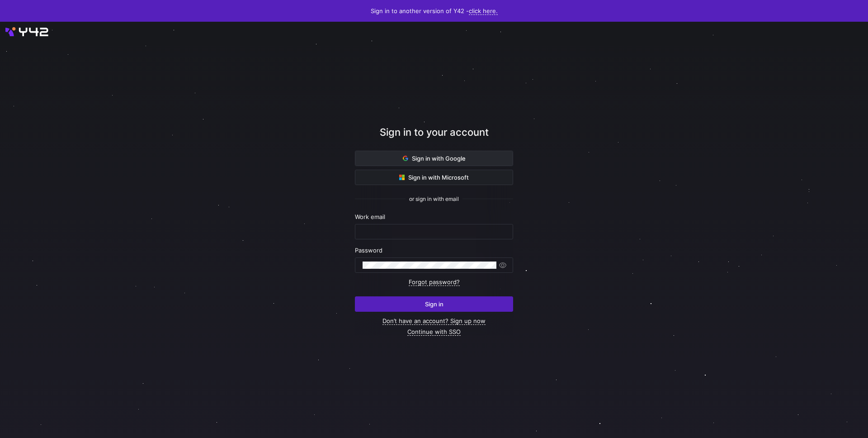  What do you see at coordinates (434, 199) in the screenshot?
I see `span: or sign in with email` at bounding box center [434, 199].